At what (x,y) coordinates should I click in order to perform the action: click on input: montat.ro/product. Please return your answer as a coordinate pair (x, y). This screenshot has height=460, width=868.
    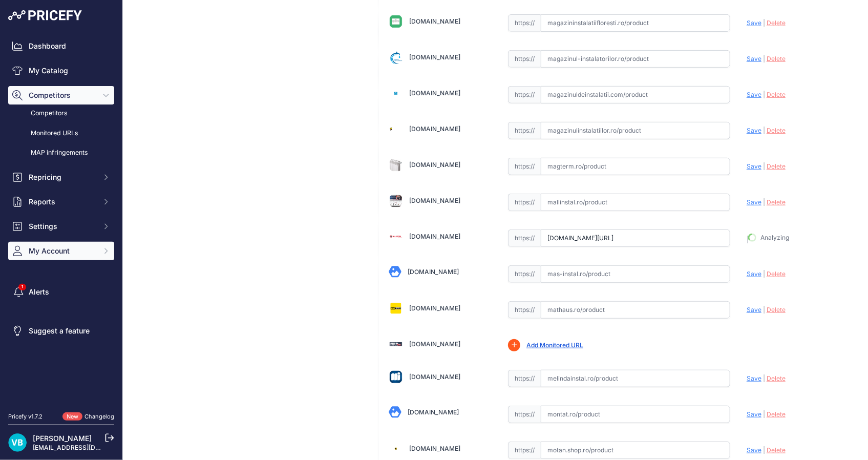
    Looking at the image, I should click on (636, 414).